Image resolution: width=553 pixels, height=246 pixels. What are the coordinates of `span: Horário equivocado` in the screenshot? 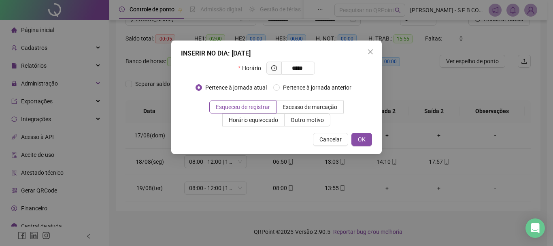 It's located at (253, 120).